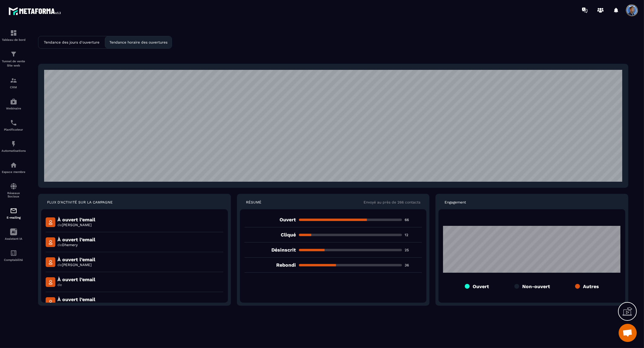 Image resolution: width=644 pixels, height=348 pixels. What do you see at coordinates (14, 123) in the screenshot?
I see `img: scheduler` at bounding box center [14, 123].